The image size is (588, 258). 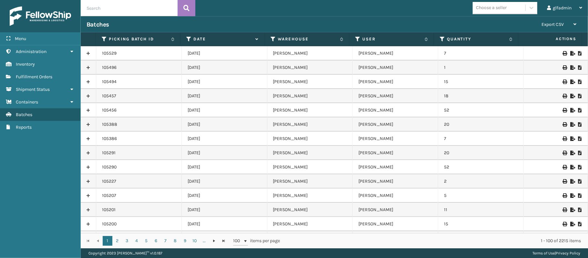 What do you see at coordinates (137, 241) in the screenshot?
I see `a: 4` at bounding box center [137, 241].